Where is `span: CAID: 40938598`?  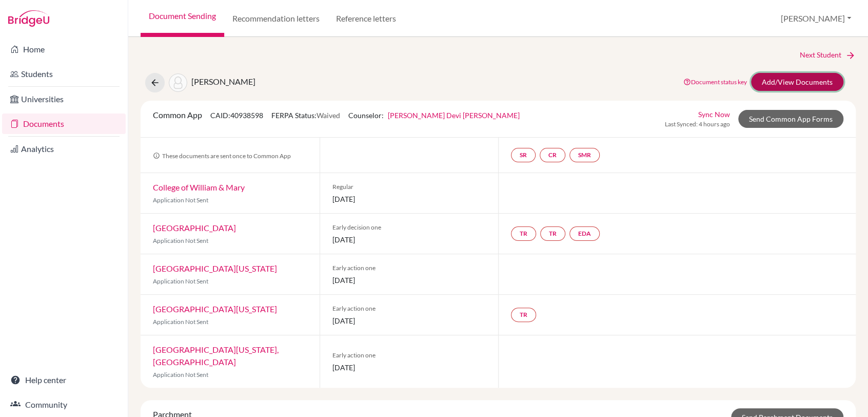 span: CAID: 40938598 is located at coordinates (236, 115).